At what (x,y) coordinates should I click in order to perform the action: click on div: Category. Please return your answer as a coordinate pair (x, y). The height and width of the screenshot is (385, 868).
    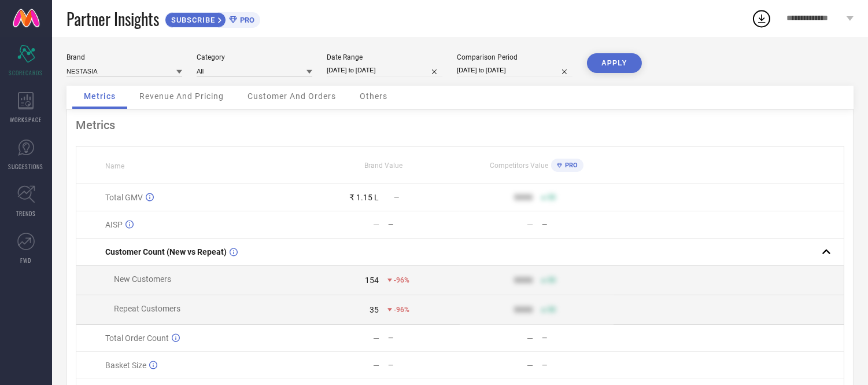
    Looking at the image, I should click on (254, 57).